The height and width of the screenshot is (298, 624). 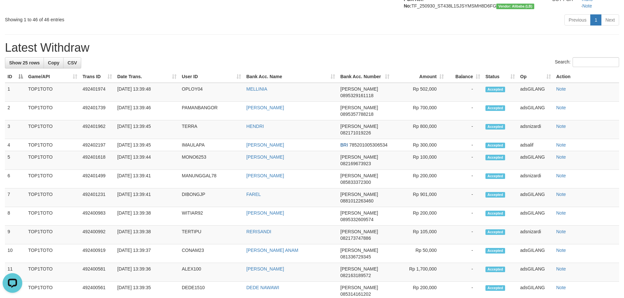 I want to click on span: Vendor URL: https://dashboard.q2checkout.com/secure, so click(x=515, y=6).